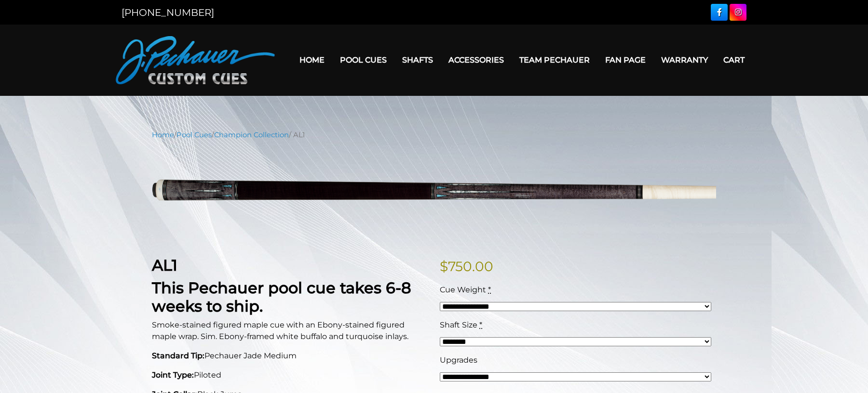 The width and height of the screenshot is (868, 393). I want to click on nav: Breadcrumb, so click(434, 135).